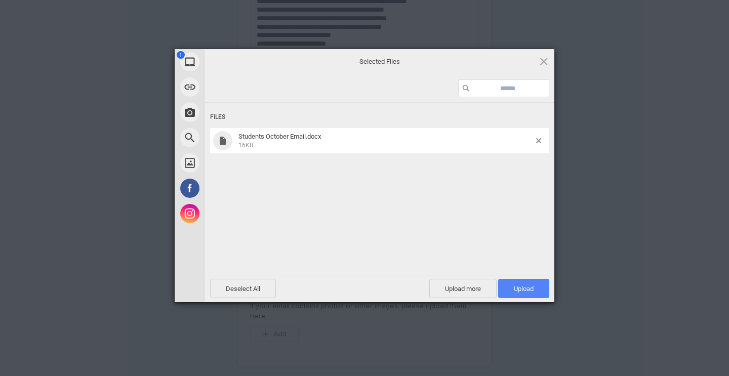 This screenshot has width=729, height=376. Describe the element at coordinates (236, 163) in the screenshot. I see `div: Unsplash` at that location.